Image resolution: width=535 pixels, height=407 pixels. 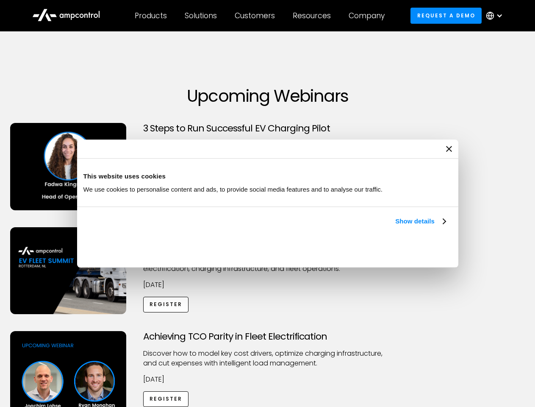 What do you see at coordinates (446, 15) in the screenshot?
I see `a: Request a demo` at bounding box center [446, 15].